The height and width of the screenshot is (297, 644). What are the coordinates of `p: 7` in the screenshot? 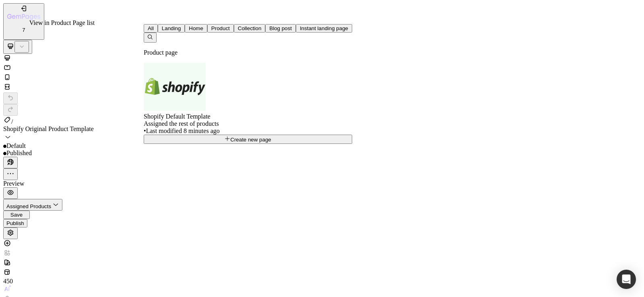 It's located at (24, 30).